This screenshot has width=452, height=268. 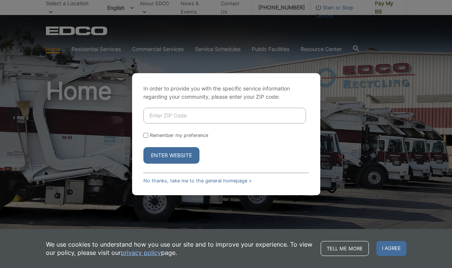 I want to click on p: We use cookies to understand how you use our site and to improve your experience. To view our pol..., so click(x=179, y=249).